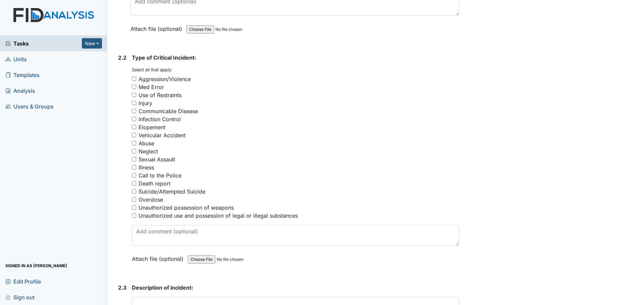  I want to click on div: Communicable Disease, so click(168, 111).